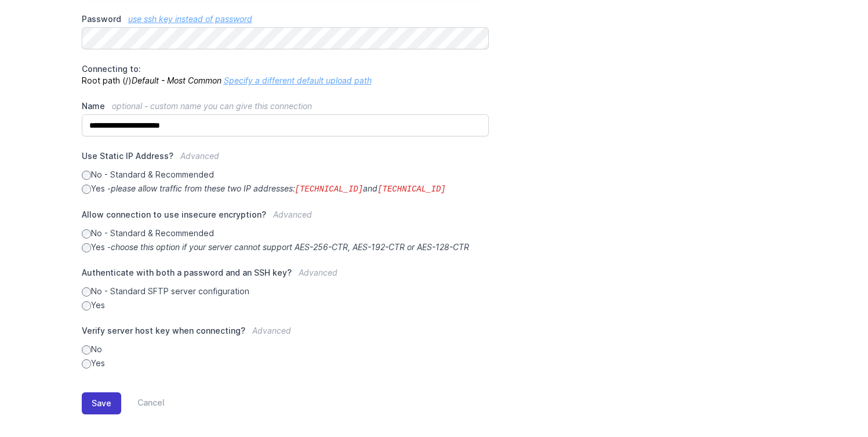  I want to click on label: No - Standard SFTP server configuration, so click(285, 291).